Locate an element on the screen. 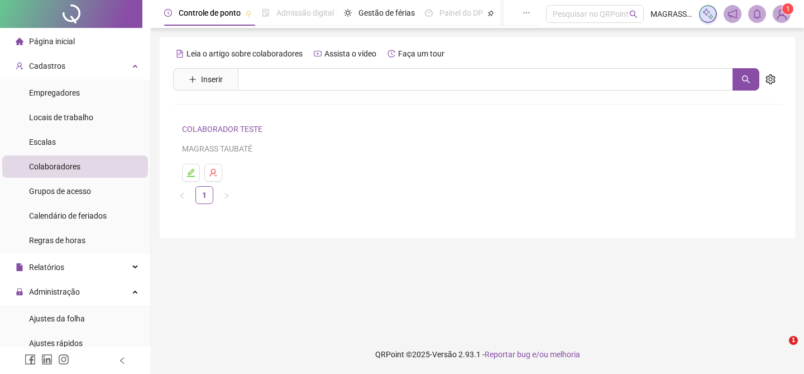  span: Ajustes rápidos is located at coordinates (56, 343).